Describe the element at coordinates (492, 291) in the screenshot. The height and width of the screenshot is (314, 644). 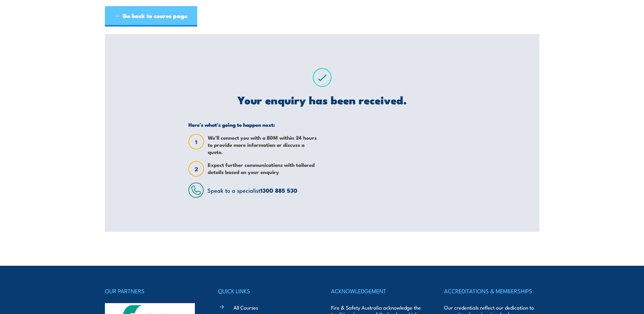
I see `h4: ACCREDITATIONS & MEMBERSHIPS` at that location.